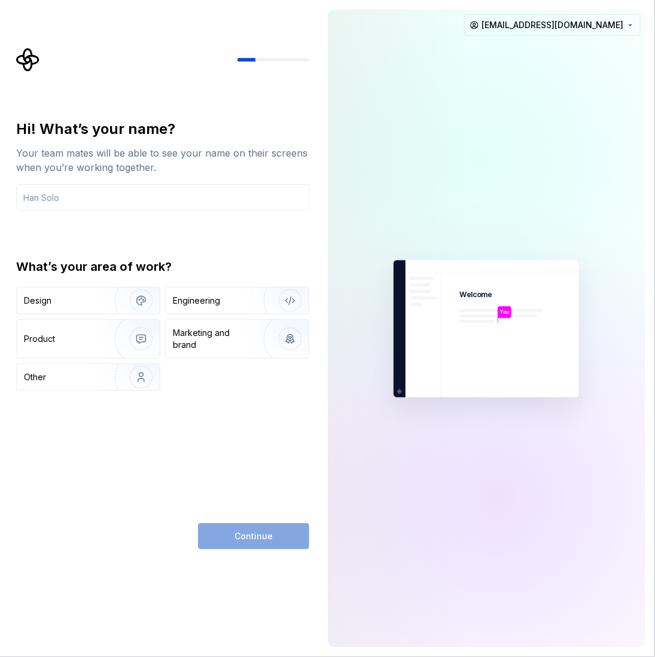 This screenshot has height=657, width=655. I want to click on p: Welcome, so click(475, 295).